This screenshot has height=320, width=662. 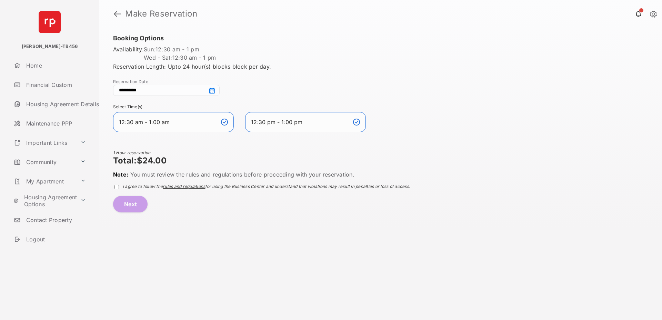 What do you see at coordinates (381, 81) in the screenshot?
I see `div: Reservation Date` at bounding box center [381, 81].